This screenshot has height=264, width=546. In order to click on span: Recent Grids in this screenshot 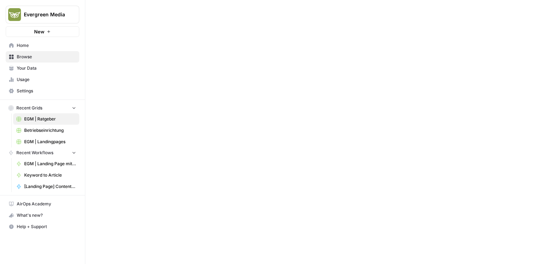, I will do `click(29, 108)`.